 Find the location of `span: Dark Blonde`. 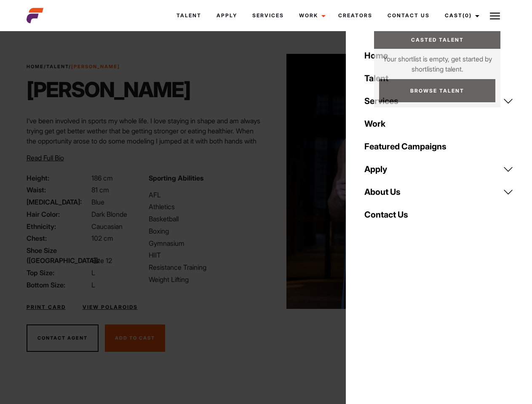

span: Dark Blonde is located at coordinates (109, 214).